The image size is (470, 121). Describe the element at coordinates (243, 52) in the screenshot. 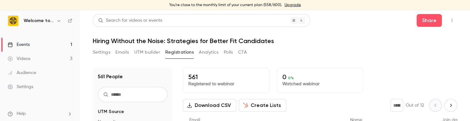

I see `button: CTA` at that location.